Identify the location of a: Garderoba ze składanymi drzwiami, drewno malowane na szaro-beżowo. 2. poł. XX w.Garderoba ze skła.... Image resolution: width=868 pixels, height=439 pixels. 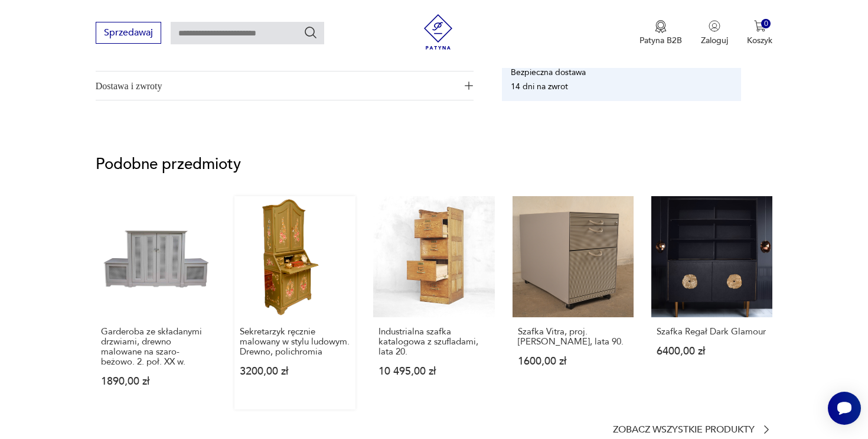
(156, 303).